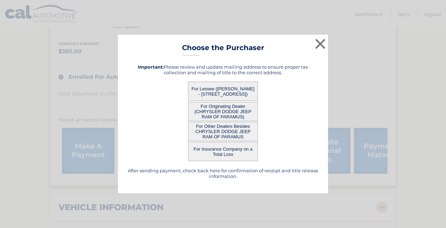  I want to click on h5: After sending payment, check back here for confirmation of receipt and title release information., so click(223, 173).